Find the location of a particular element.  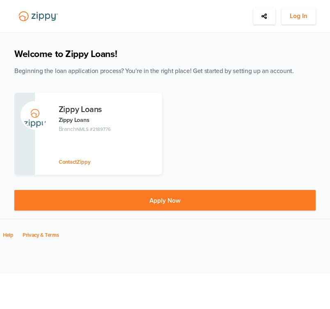

button: Log In is located at coordinates (298, 16).